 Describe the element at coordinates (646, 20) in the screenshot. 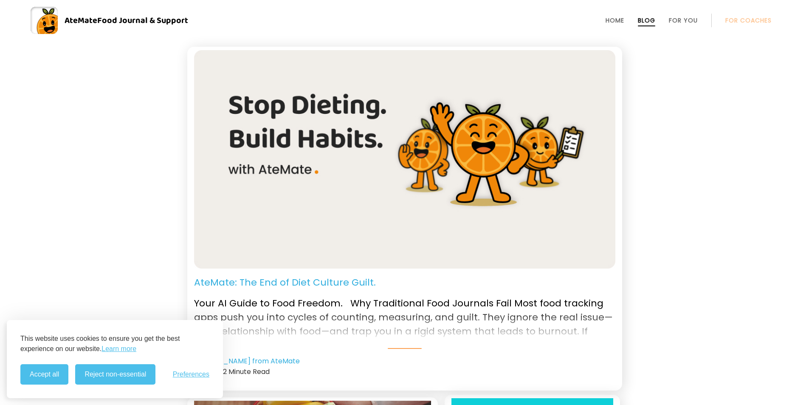

I see `a: Blog` at that location.